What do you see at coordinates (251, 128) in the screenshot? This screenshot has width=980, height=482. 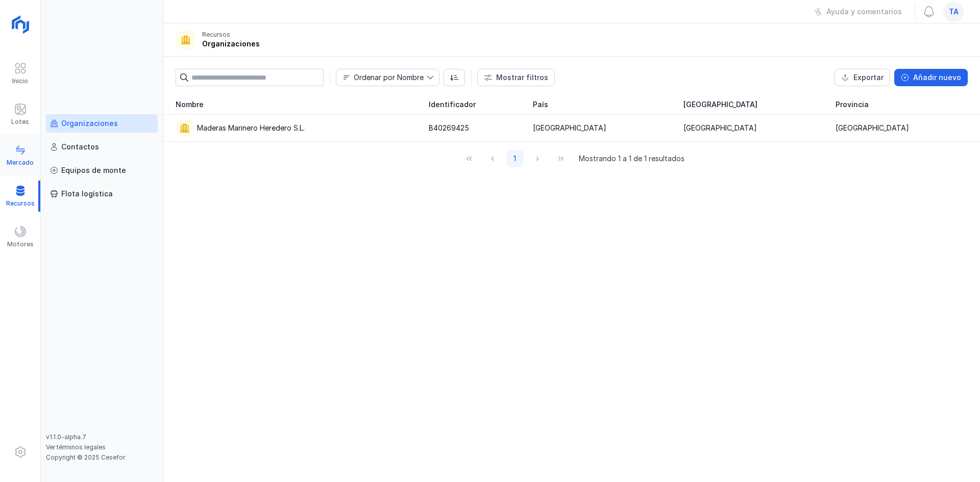 I see `div: Maderas Marinero Heredero S.L.` at bounding box center [251, 128].